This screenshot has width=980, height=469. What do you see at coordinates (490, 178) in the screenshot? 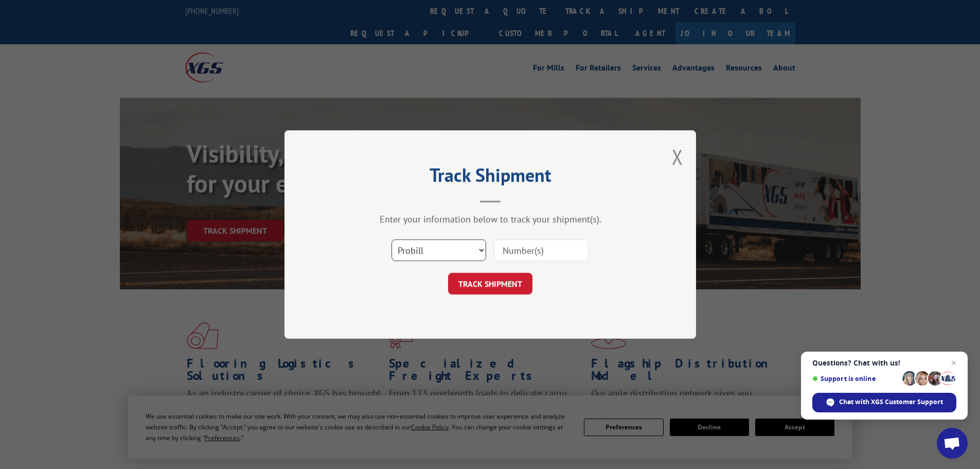
I see `h2: Track Shipment` at bounding box center [490, 178].